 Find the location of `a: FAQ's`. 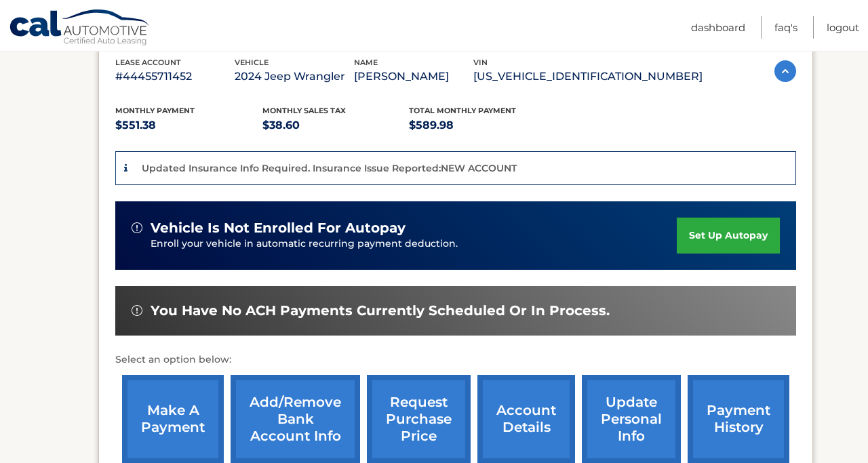

a: FAQ's is located at coordinates (786, 27).